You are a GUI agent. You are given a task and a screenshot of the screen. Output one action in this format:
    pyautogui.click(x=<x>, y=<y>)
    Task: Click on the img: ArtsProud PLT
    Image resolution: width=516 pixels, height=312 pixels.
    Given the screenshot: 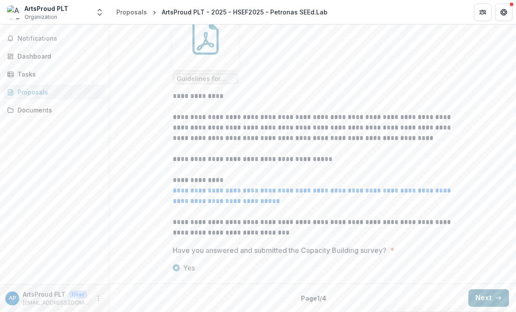 What is the action you would take?
    pyautogui.click(x=14, y=12)
    